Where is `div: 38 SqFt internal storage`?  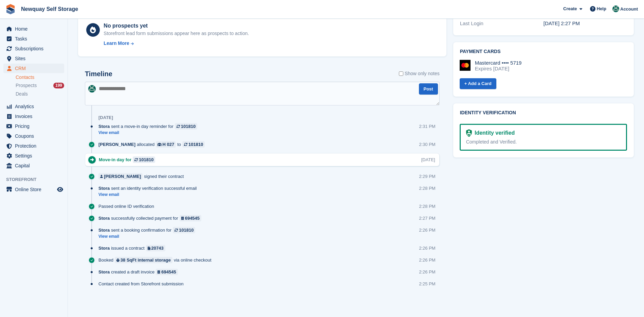
div: 38 SqFt internal storage is located at coordinates (146, 260).